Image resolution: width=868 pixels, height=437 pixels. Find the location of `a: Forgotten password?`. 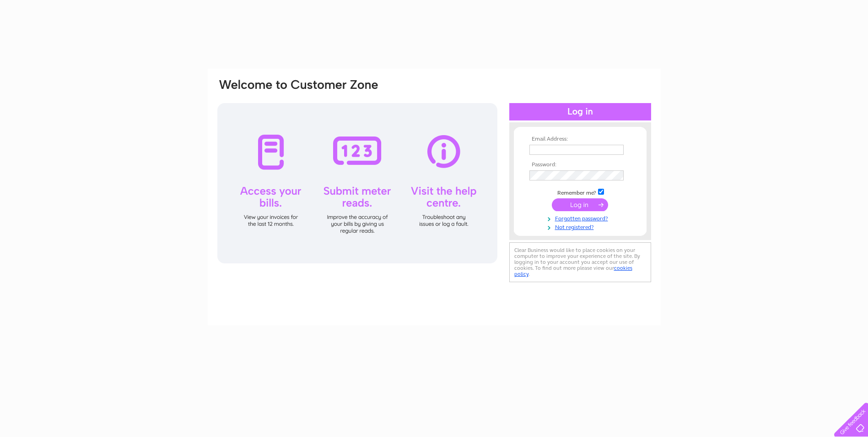

a: Forgotten password? is located at coordinates (581, 218).